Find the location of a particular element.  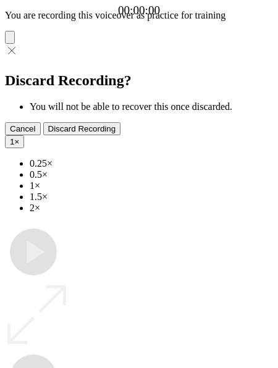

li: 0.5× is located at coordinates (151, 175).